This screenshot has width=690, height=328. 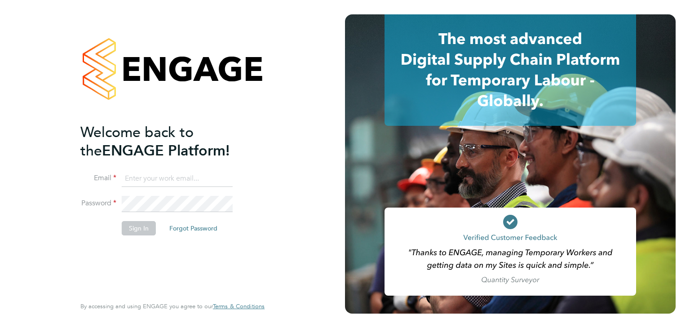 I want to click on span: By accessing and using ENGAGE you agree to our, so click(x=172, y=306).